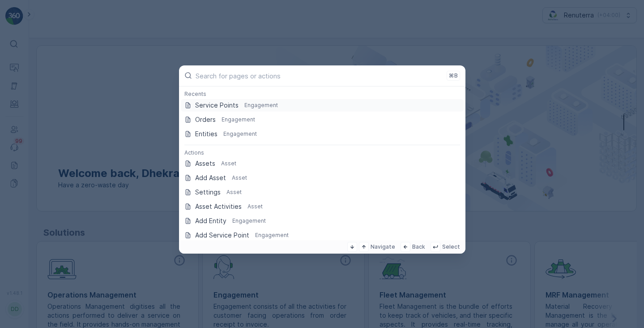 This screenshot has height=328, width=644. What do you see at coordinates (218, 207) in the screenshot?
I see `p: Asset Activities` at bounding box center [218, 207].